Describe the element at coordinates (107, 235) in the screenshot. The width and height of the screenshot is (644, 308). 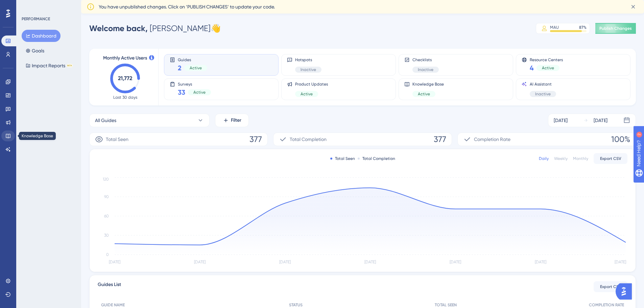
I see `tspan: 30` at that location.